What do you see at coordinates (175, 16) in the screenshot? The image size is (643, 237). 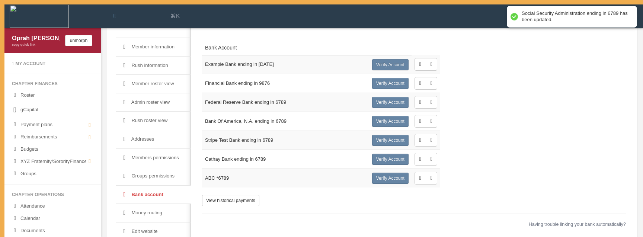 I see `span: ⌘K` at bounding box center [175, 16].